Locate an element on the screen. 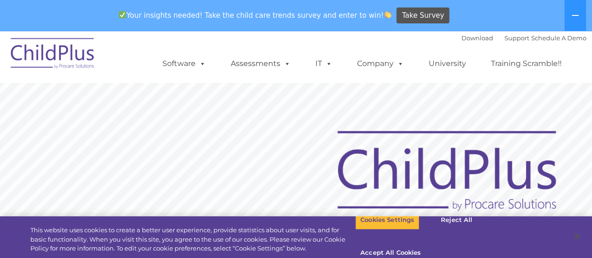 This screenshot has height=258, width=592. a: IT is located at coordinates (324, 64).